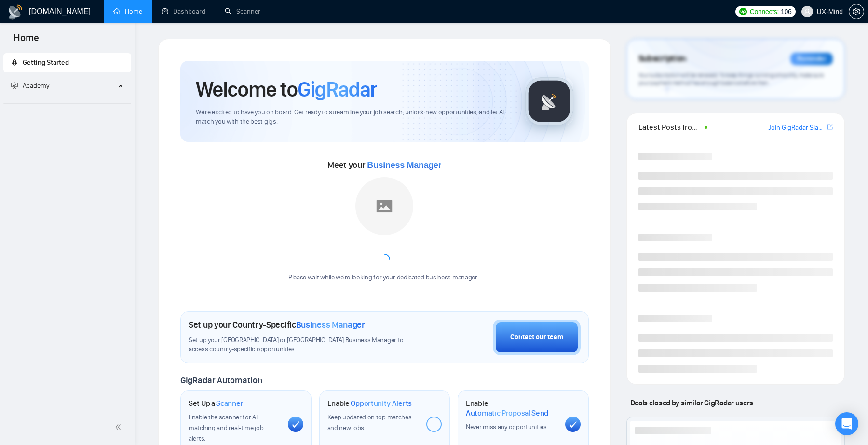 This screenshot has width=868, height=445. I want to click on span: Latest Posts from the GigRadar Community, so click(670, 127).